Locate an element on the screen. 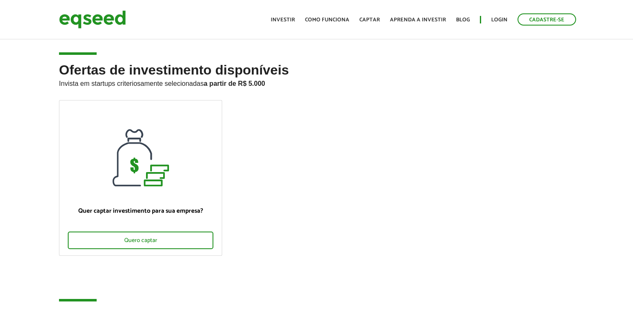  p: Invista em startups criteriosamente selecionadas is located at coordinates (316, 82).